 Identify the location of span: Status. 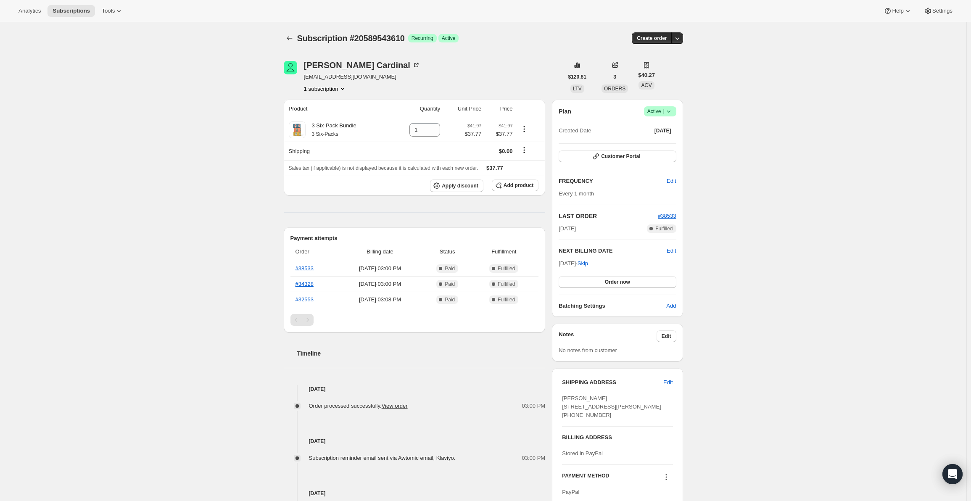
(447, 252).